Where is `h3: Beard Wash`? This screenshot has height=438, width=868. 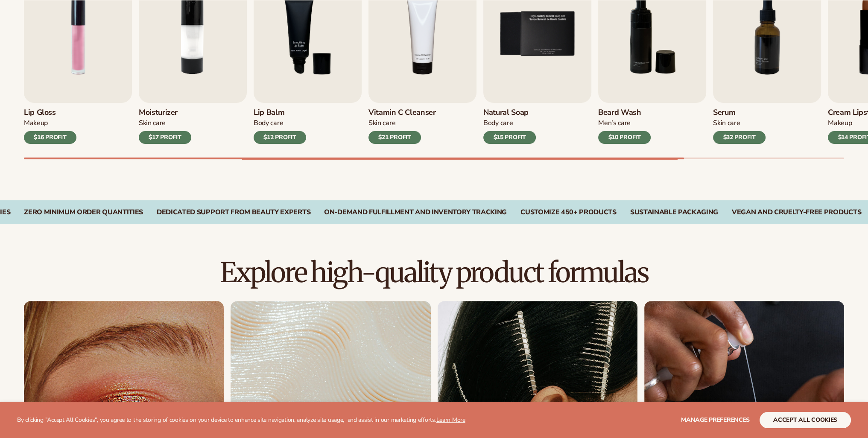 h3: Beard Wash is located at coordinates (624, 113).